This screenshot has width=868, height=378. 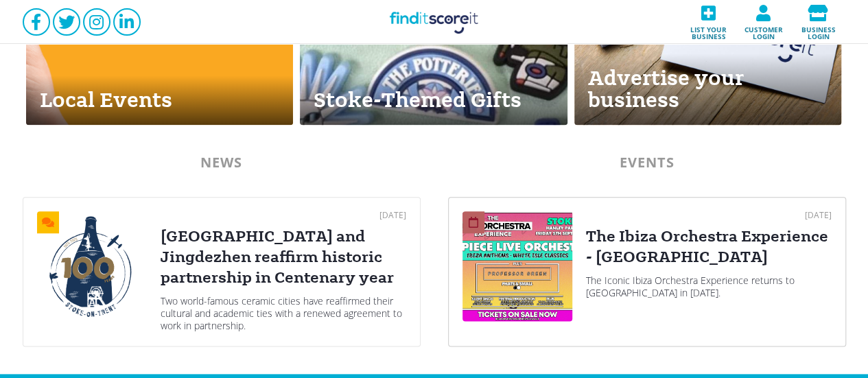 What do you see at coordinates (763, 30) in the screenshot?
I see `span: Customer login` at bounding box center [763, 30].